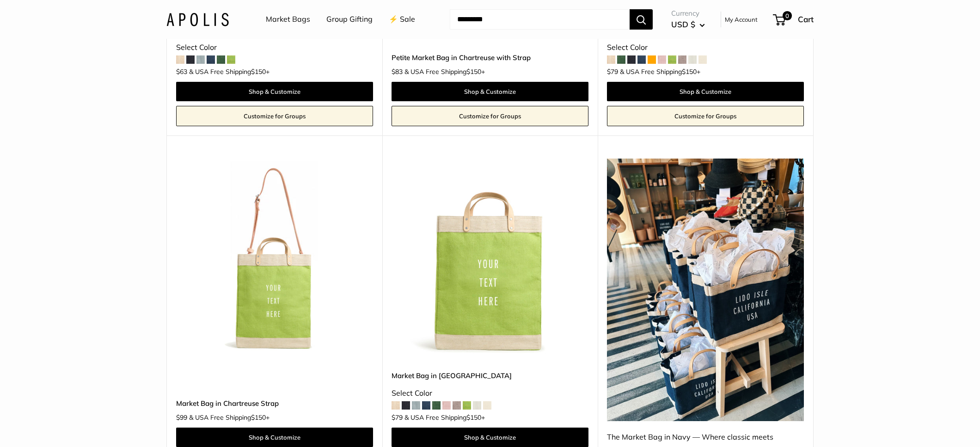 This screenshot has width=980, height=447. I want to click on span: Currency, so click(687, 13).